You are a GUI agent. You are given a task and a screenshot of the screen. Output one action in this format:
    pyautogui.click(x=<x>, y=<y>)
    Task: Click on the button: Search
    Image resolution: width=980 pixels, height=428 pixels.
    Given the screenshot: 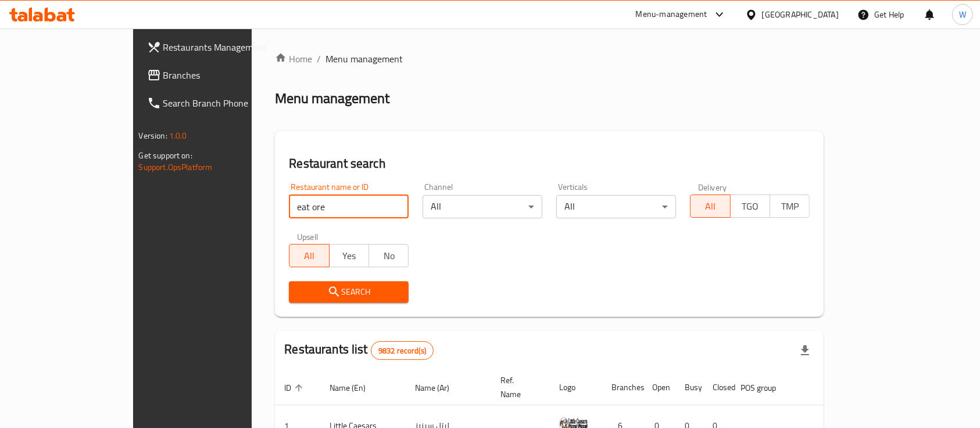 What is the action you would take?
    pyautogui.click(x=349, y=292)
    